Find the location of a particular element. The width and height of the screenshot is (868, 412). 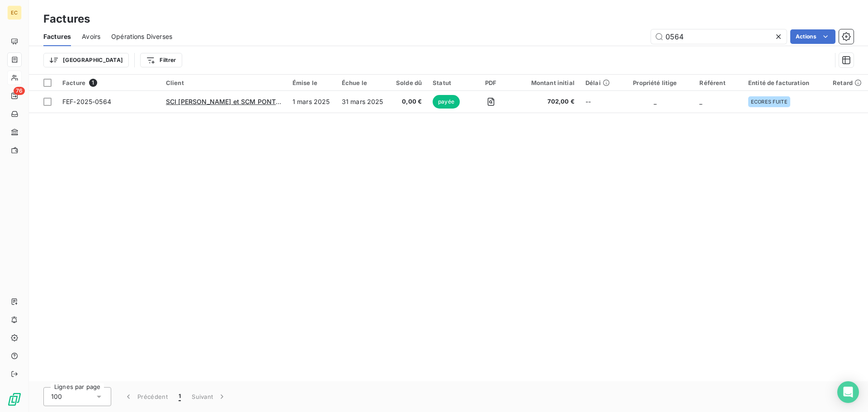

div: Solde dû is located at coordinates (408, 83).